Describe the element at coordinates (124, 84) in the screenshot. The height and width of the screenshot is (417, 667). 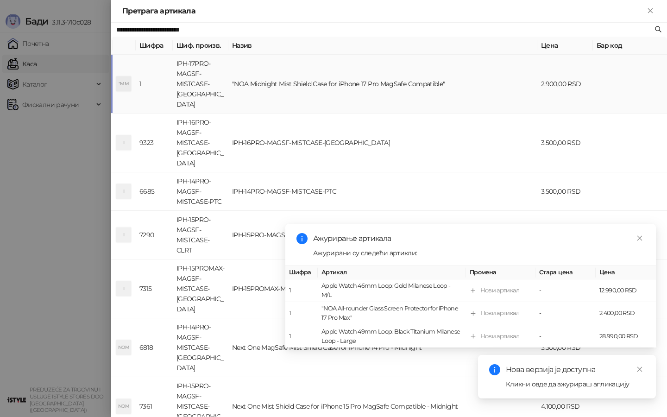
I see `div: "MM` at that location.